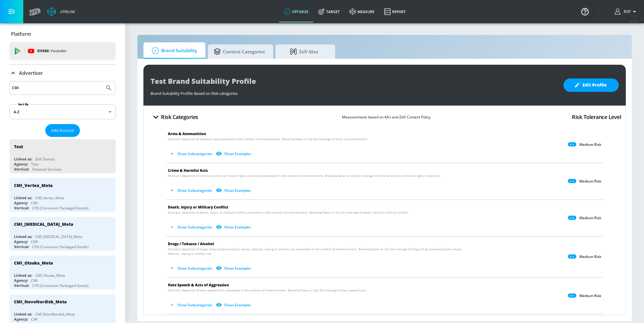  Describe the element at coordinates (62, 130) in the screenshot. I see `span: Add Account` at that location.